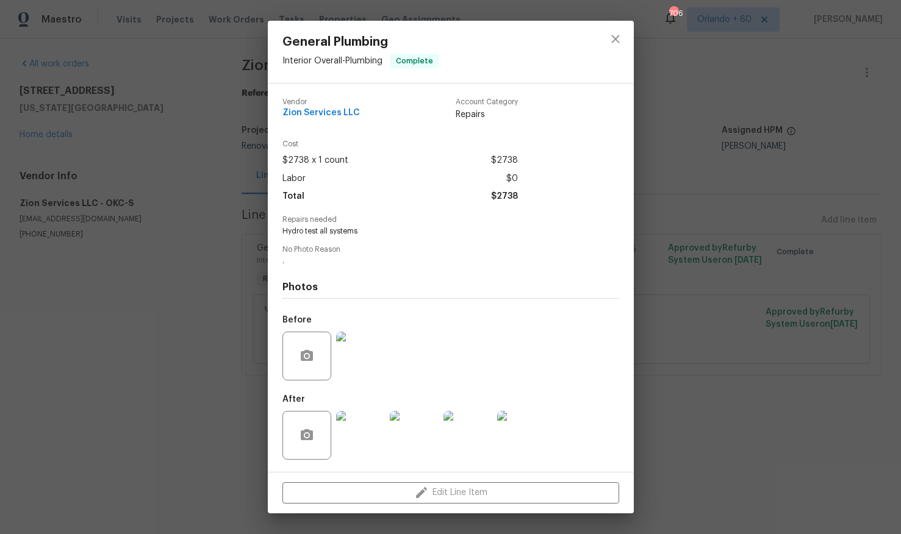  What do you see at coordinates (451, 287) in the screenshot?
I see `h4: Photos` at bounding box center [451, 287].